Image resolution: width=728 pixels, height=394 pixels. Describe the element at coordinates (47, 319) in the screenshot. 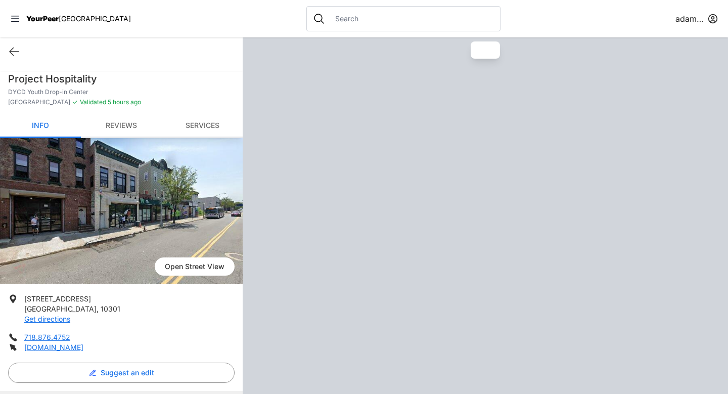

I see `a: Get directions` at that location.